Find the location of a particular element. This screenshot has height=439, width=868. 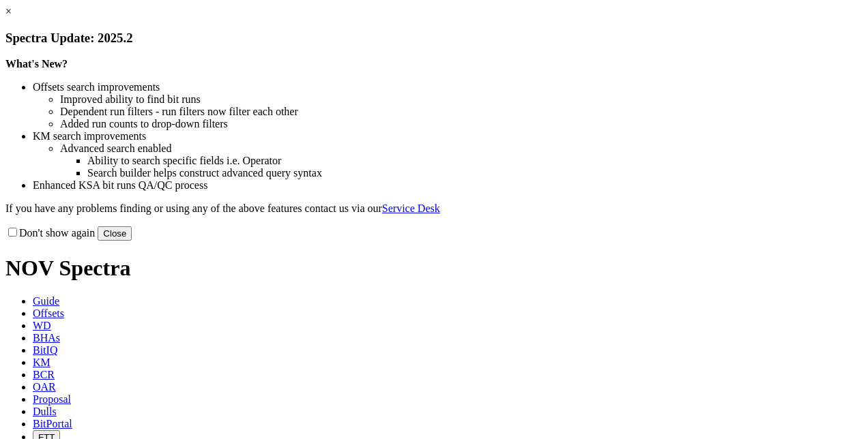

label: Don't show again is located at coordinates (50, 233).